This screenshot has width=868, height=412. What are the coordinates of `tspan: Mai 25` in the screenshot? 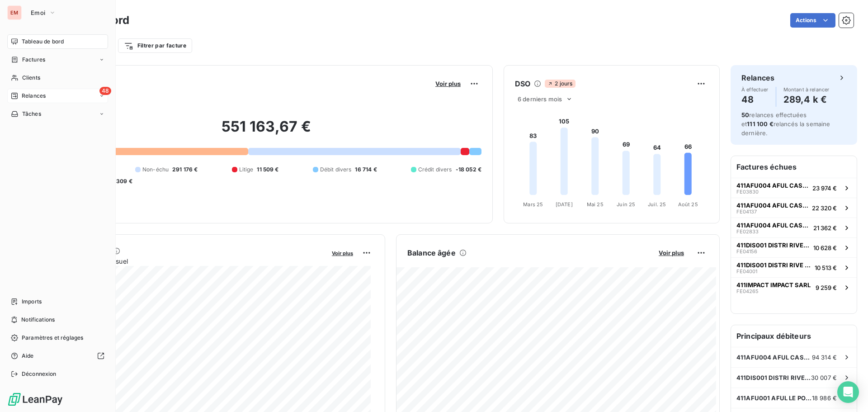 It's located at (595, 205).